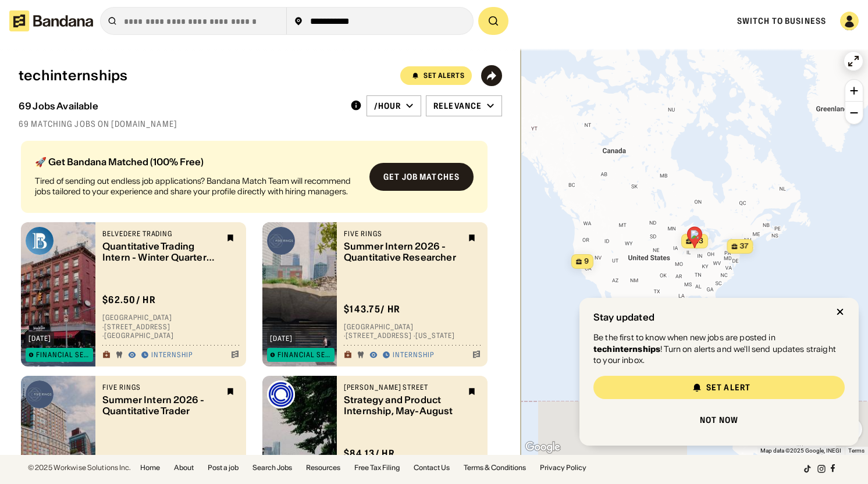  What do you see at coordinates (421, 177) in the screenshot?
I see `div: Get job matches` at bounding box center [421, 177].